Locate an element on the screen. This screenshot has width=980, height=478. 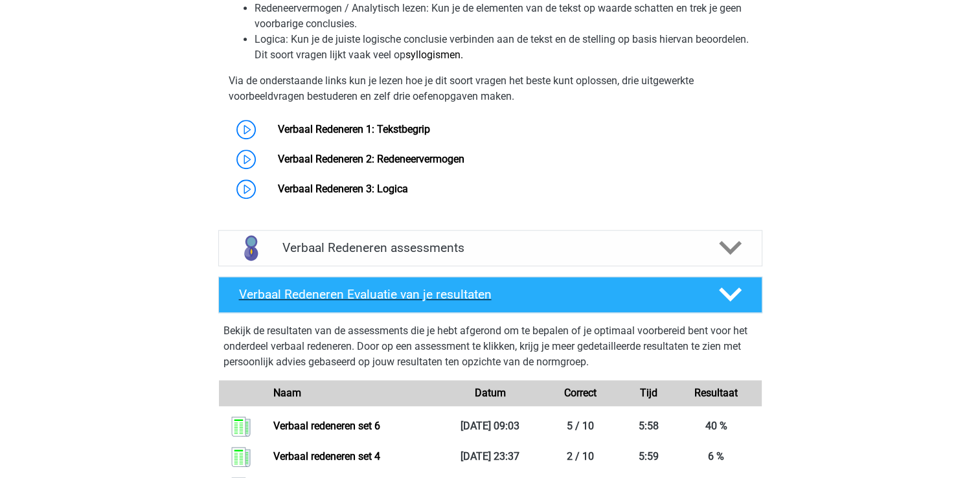
li: Redeneervermogen / Analytisch lezen: Kun je de elementen van de tekst op waarde schatten en trek ... is located at coordinates (503, 16).